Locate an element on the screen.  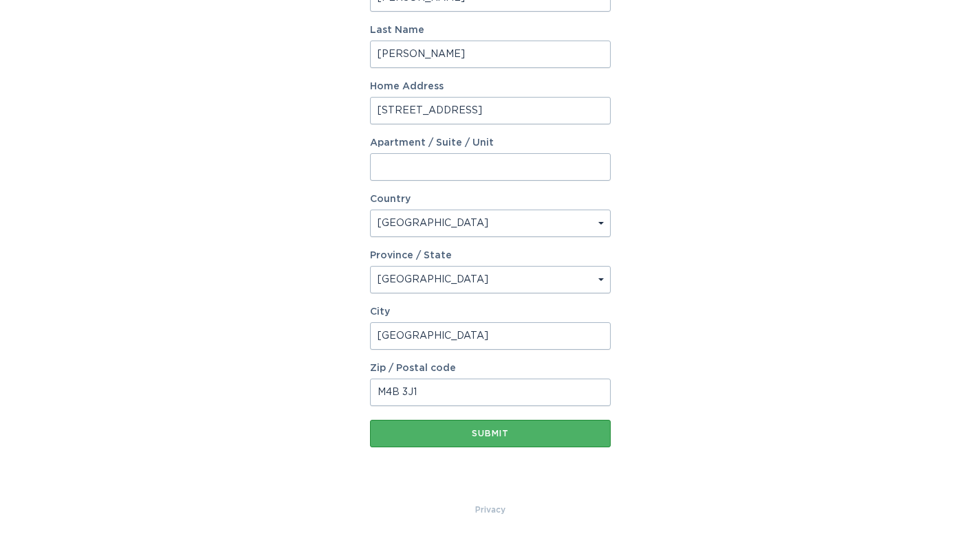
label: Home Address is located at coordinates (490, 87).